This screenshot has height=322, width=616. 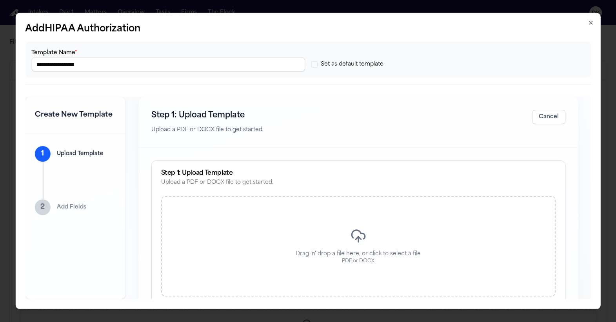 I want to click on div: Upload a PDF or DOCX file to get started., so click(x=358, y=182).